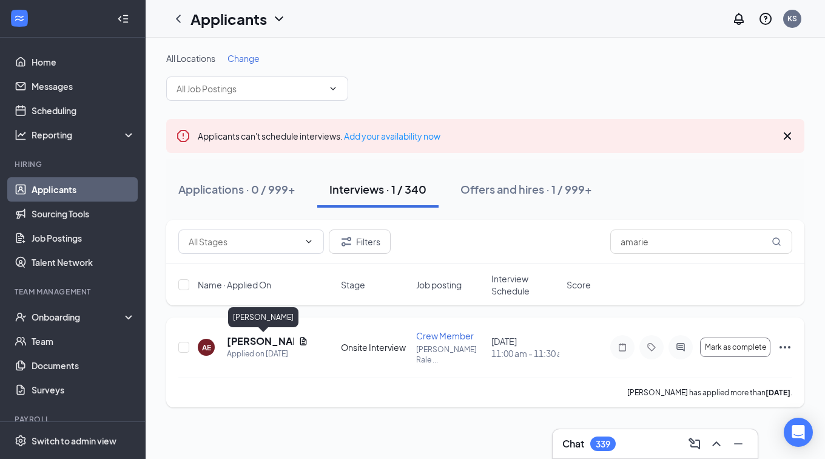  I want to click on svg: WorkstreamLogo, so click(19, 18).